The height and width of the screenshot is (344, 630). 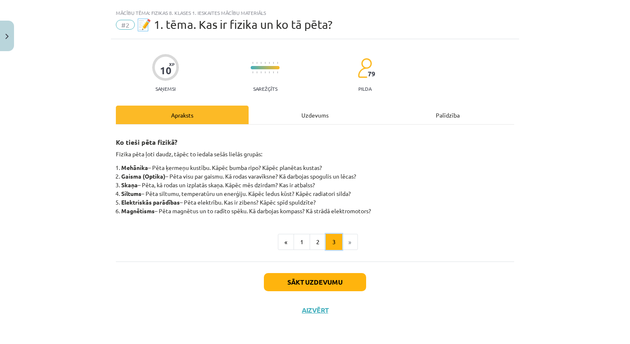 I want to click on li: – Pēta visu par gaismu. Kā rodas varavīksne? Kā darbojas spogulis un lēcas?, so click(x=317, y=176).